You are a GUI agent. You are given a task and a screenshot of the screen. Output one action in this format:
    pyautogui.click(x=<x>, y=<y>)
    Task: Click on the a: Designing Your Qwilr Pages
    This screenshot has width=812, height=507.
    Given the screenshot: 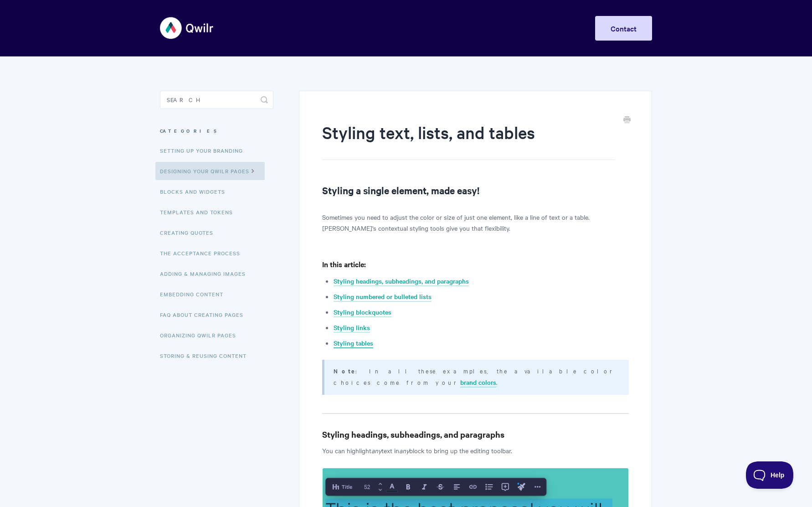 What is the action you would take?
    pyautogui.click(x=210, y=171)
    